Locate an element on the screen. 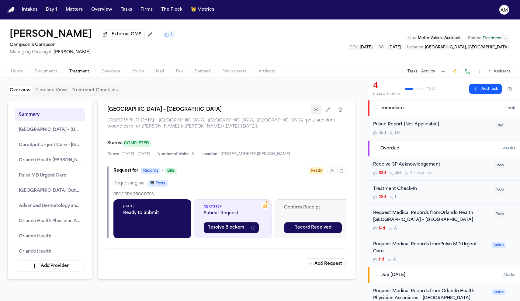 The height and width of the screenshot is (301, 520). span: Managing Paralegal: is located at coordinates (31, 52).